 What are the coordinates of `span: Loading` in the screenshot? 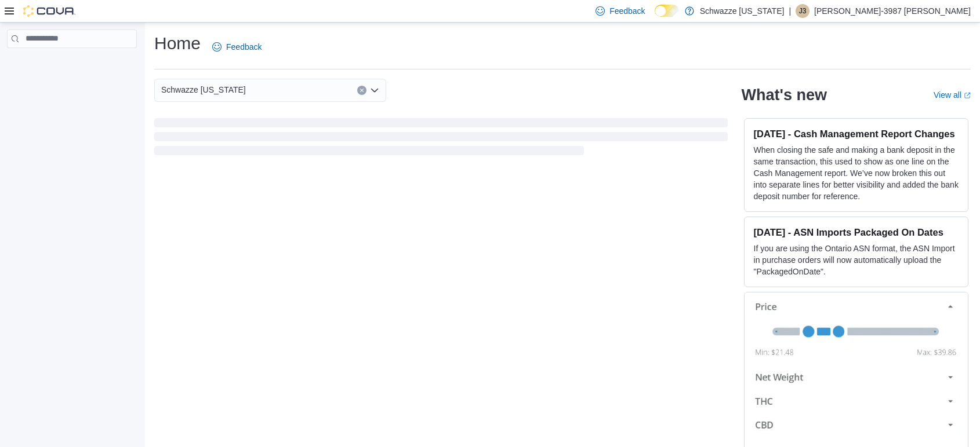 It's located at (441, 139).